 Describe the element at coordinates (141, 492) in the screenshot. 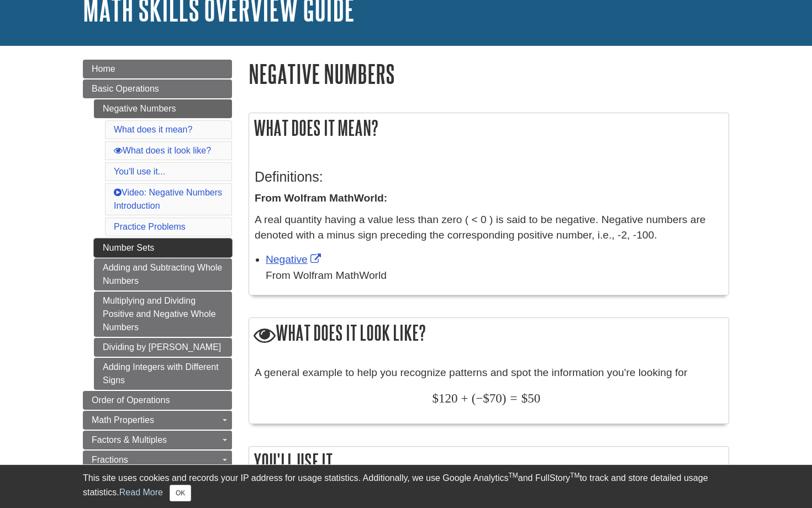

I see `a: Read More` at that location.